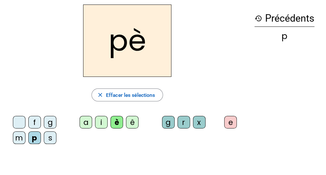 The image size is (326, 175). Describe the element at coordinates (19, 137) in the screenshot. I see `div: m` at that location.